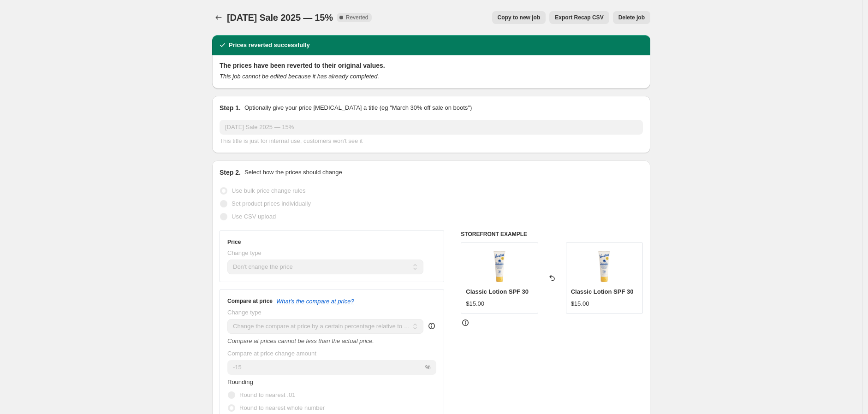 This screenshot has height=414, width=868. Describe the element at coordinates (519, 17) in the screenshot. I see `button: Copy to new job` at that location.